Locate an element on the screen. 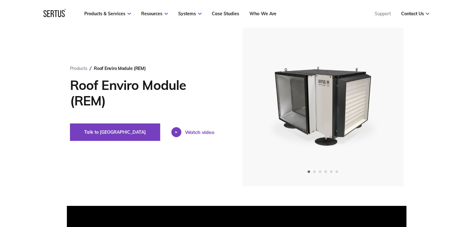 Image resolution: width=473 pixels, height=227 pixels. a: Products & Services is located at coordinates (108, 14).